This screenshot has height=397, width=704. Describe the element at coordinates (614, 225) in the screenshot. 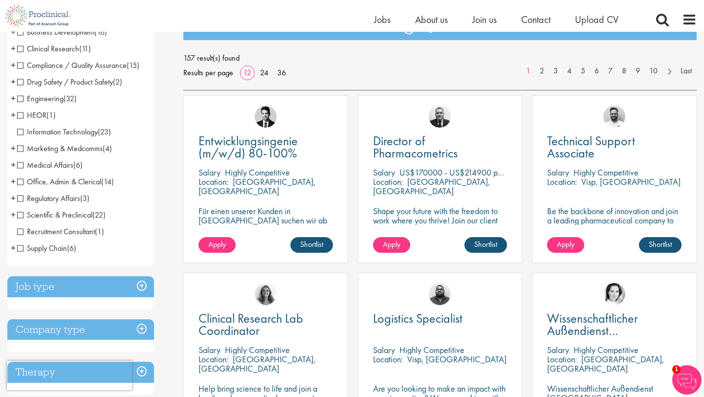

I see `p: Be the backbone of innovation and join a leading pharmaceutical company to help keep life-changin...` at that location.